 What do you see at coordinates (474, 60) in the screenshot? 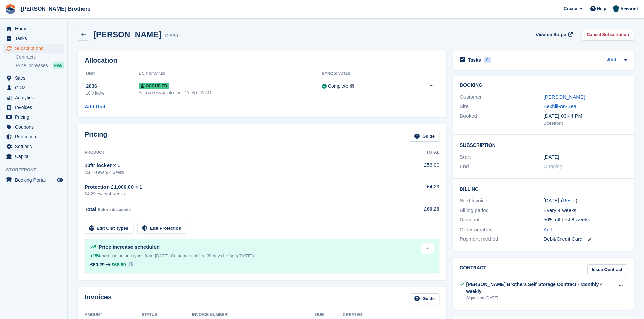
I see `h2: Tasks` at bounding box center [474, 60].